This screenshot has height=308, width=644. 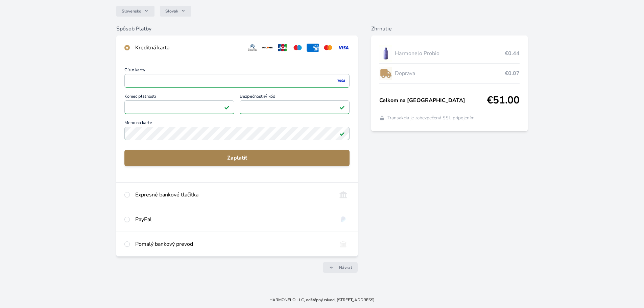 What do you see at coordinates (449, 28) in the screenshot?
I see `h6: Zhrnutie` at bounding box center [449, 28].